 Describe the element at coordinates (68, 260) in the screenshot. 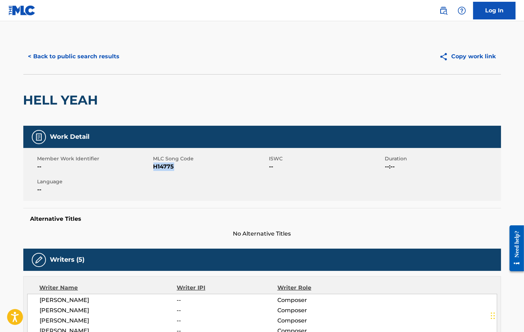

I see `h5: Writers (5)` at that location.